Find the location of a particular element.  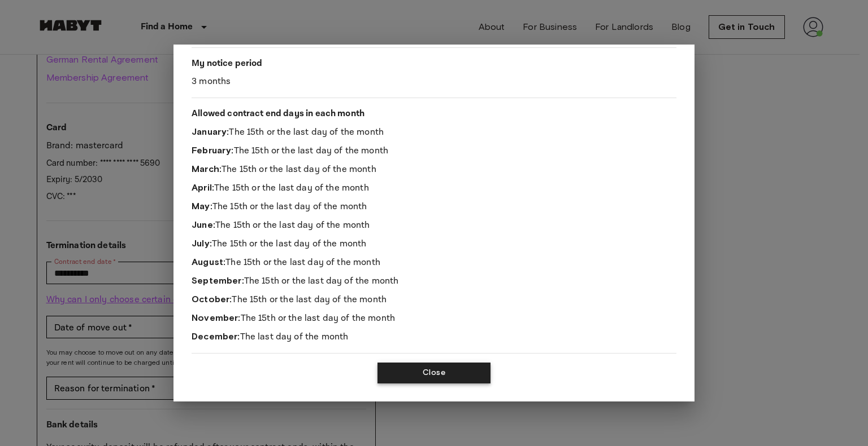

p: 3 months is located at coordinates (434, 82).